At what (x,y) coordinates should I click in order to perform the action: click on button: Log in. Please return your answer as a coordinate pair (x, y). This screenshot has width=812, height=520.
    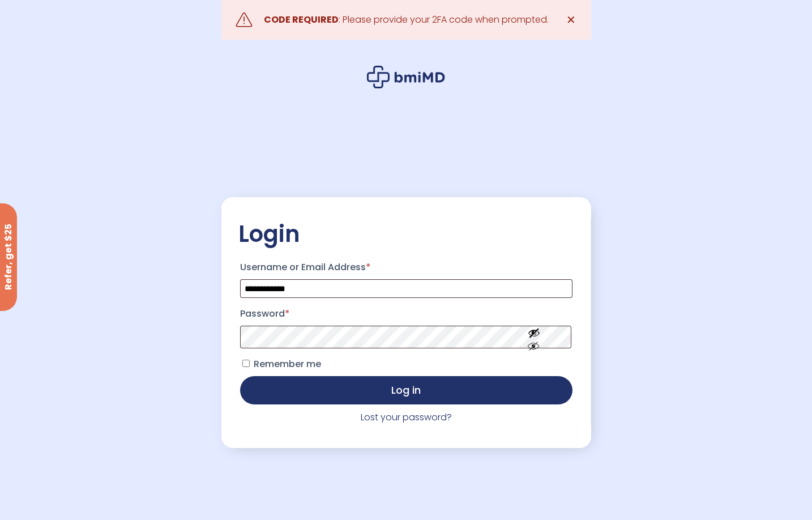
    Looking at the image, I should click on (406, 390).